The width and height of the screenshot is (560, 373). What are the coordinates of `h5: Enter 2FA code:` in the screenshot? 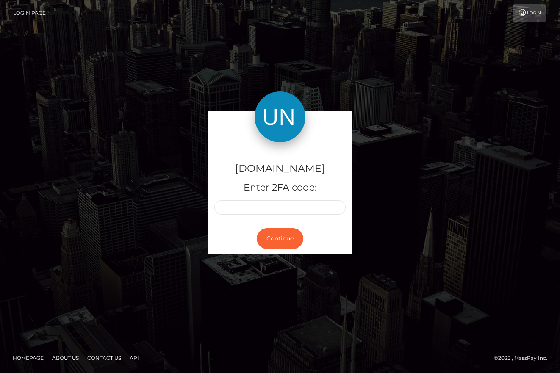 It's located at (280, 188).